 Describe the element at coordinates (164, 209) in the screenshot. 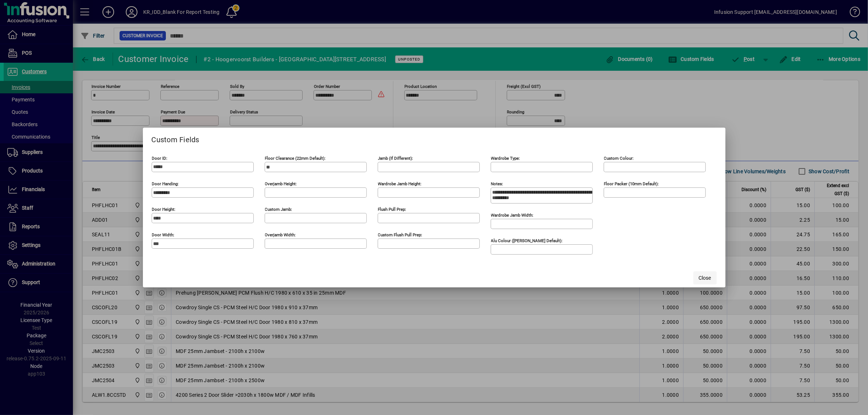

I see `mat-label: Door Height:` at that location.